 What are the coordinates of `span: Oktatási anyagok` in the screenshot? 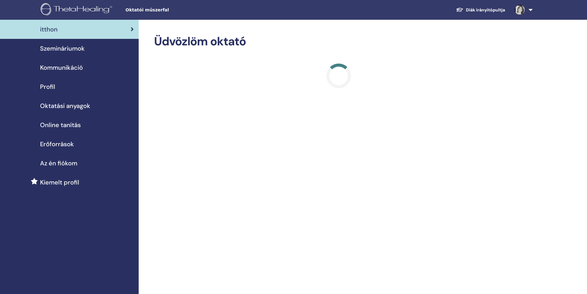 It's located at (65, 106).